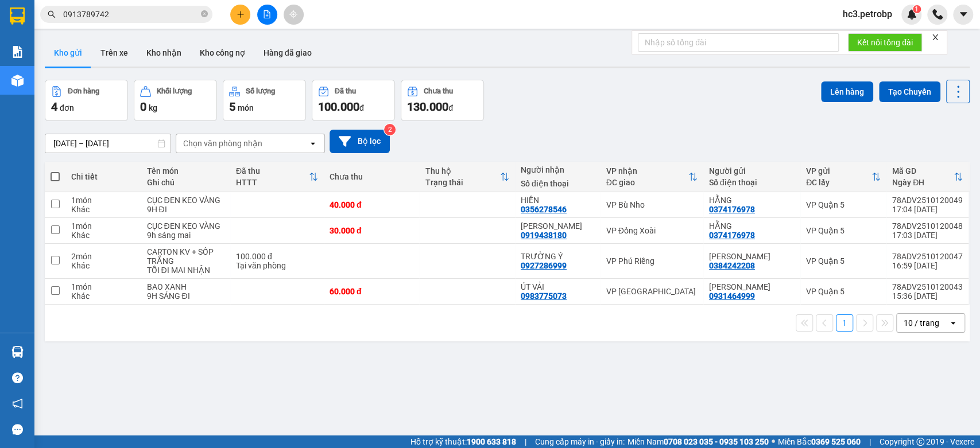 The width and height of the screenshot is (980, 448). Describe the element at coordinates (844, 323) in the screenshot. I see `button: 1` at that location.